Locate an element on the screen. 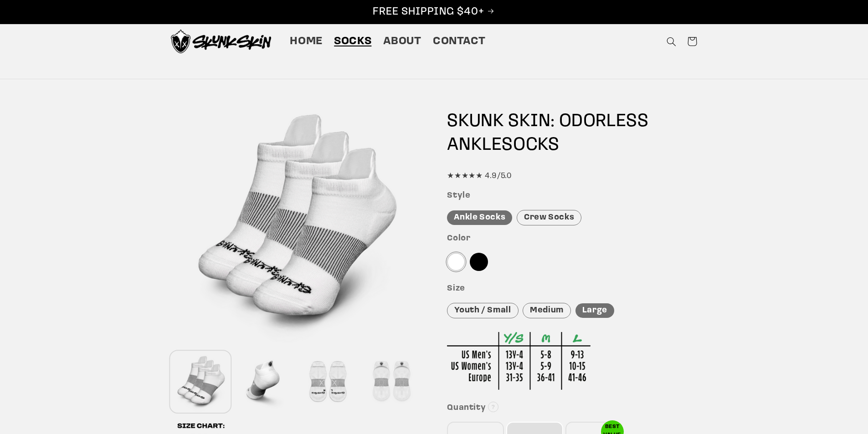  div: ★★★★★ 4.9/5.0 is located at coordinates (571, 176).